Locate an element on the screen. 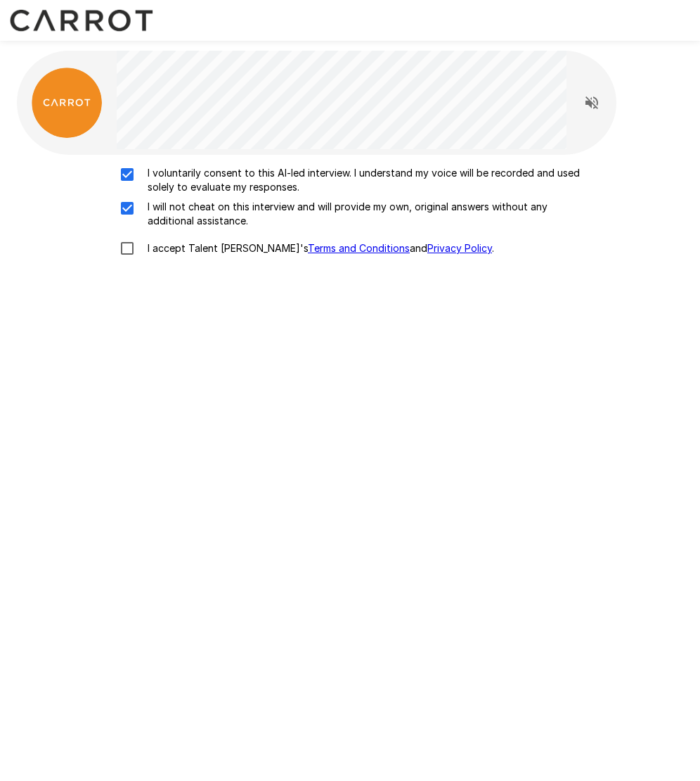  button: Read questions aloud is located at coordinates (592, 103).